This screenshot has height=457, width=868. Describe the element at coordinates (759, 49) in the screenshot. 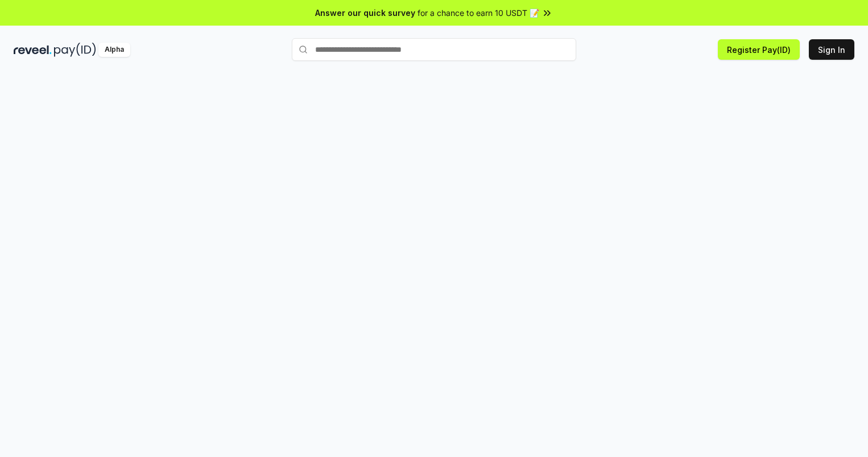

I see `button: Register Pay(ID)` at that location.